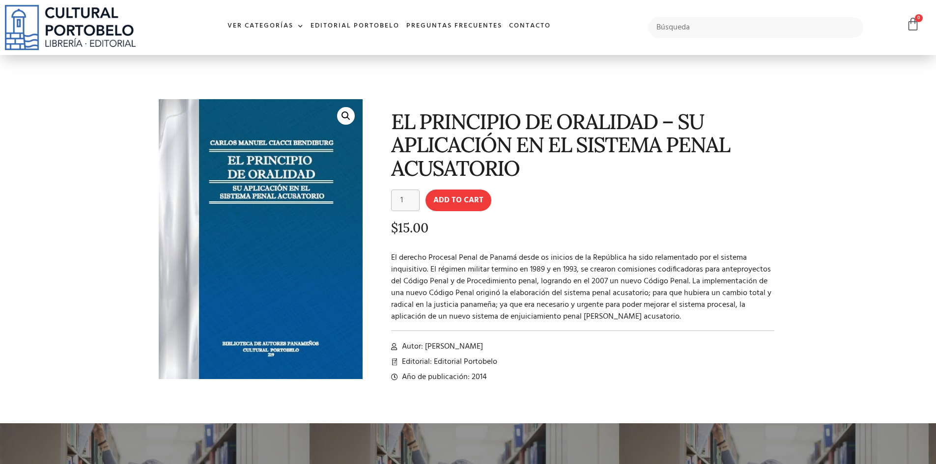  Describe the element at coordinates (405, 200) in the screenshot. I see `input: Product quantity` at that location.